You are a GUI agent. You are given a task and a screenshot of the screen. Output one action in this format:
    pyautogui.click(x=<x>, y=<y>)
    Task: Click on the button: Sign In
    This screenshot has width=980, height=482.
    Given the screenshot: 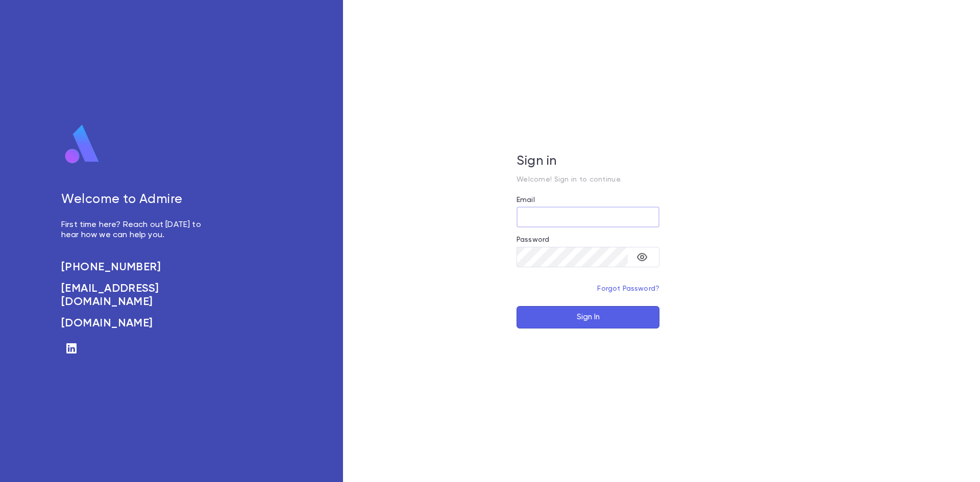 What is the action you would take?
    pyautogui.click(x=588, y=318)
    